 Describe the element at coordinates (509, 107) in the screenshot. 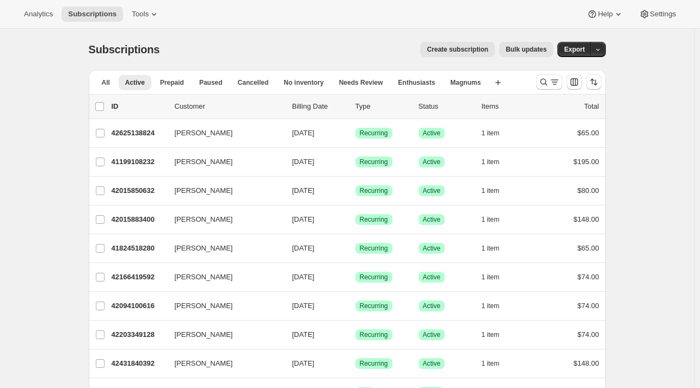

I see `div: Items` at that location.